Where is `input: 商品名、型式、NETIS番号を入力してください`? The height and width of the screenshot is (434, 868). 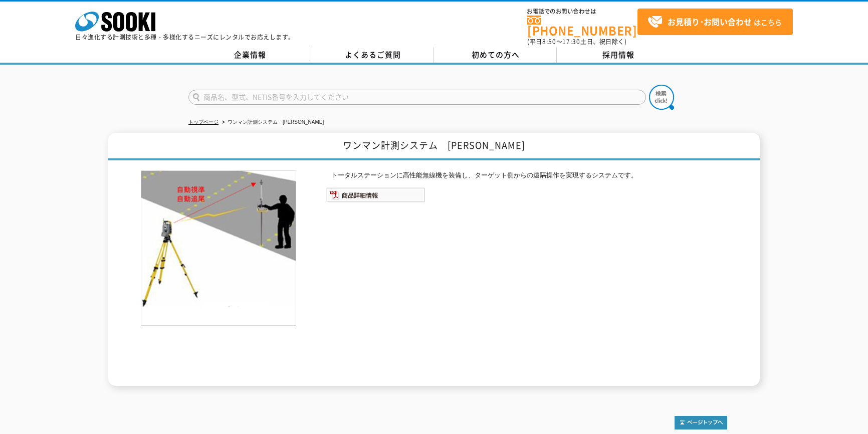 input: 商品名、型式、NETIS番号を入力してください is located at coordinates (416, 98).